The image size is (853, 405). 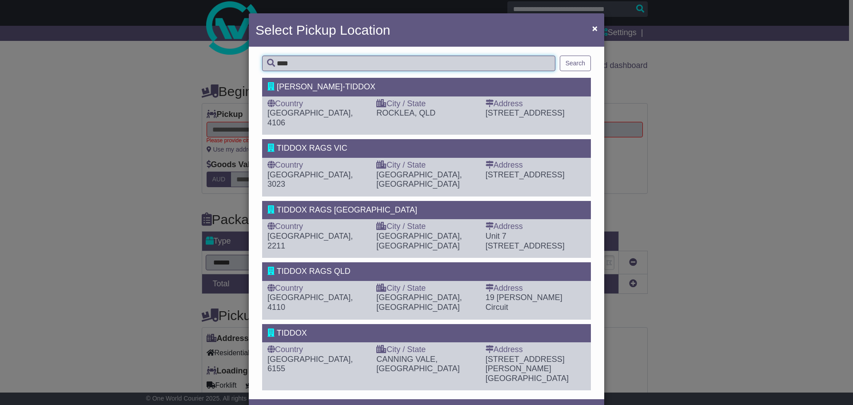 I want to click on button: Search, so click(x=575, y=63).